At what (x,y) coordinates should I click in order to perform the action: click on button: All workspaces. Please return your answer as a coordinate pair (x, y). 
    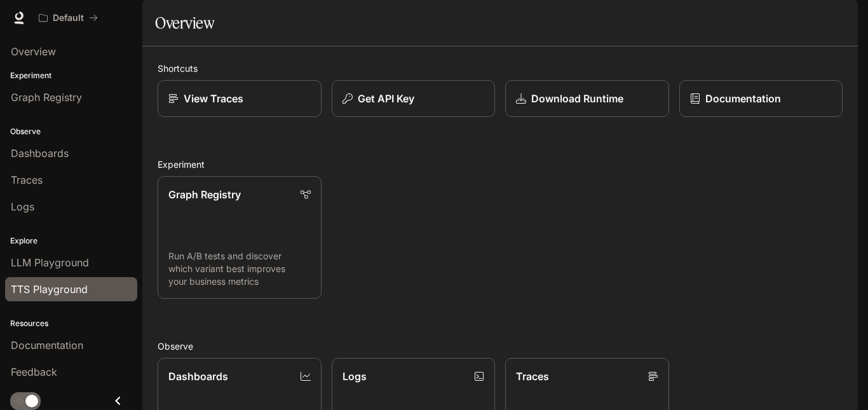
    Looking at the image, I should click on (68, 17).